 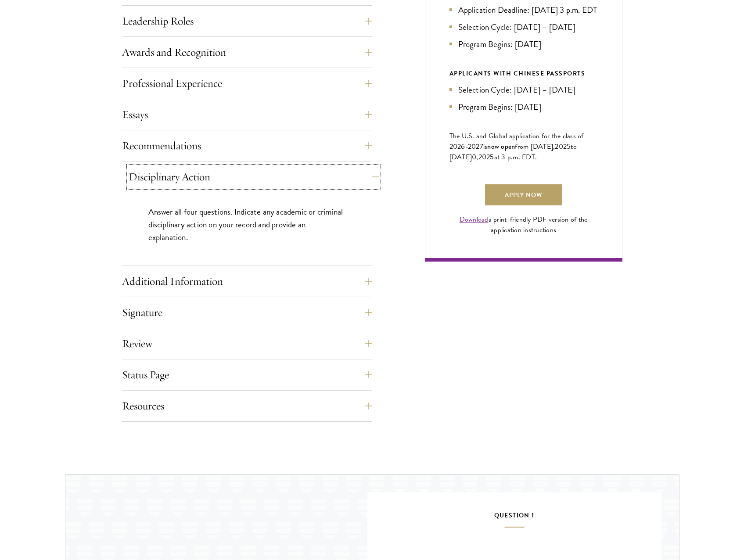 I want to click on button: Status Page, so click(x=247, y=375).